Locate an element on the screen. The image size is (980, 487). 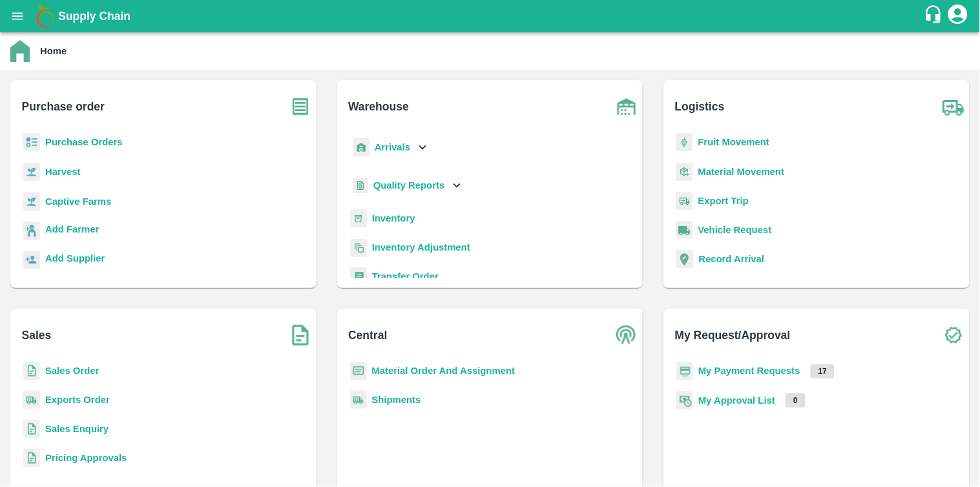
a: Add Supplier is located at coordinates (75, 259).